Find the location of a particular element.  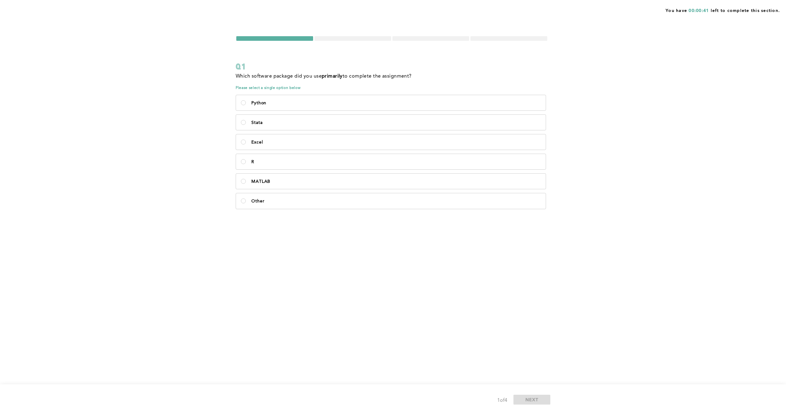

p: MATLAB is located at coordinates (396, 182).